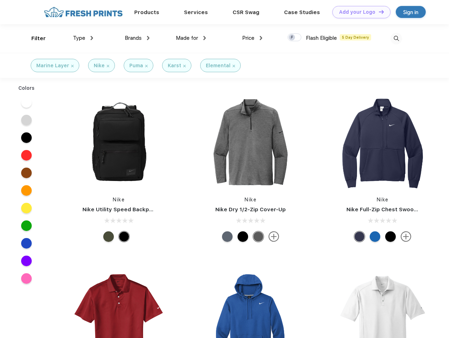 The image size is (449, 338). I want to click on span: 5 Day Delivery, so click(355, 37).